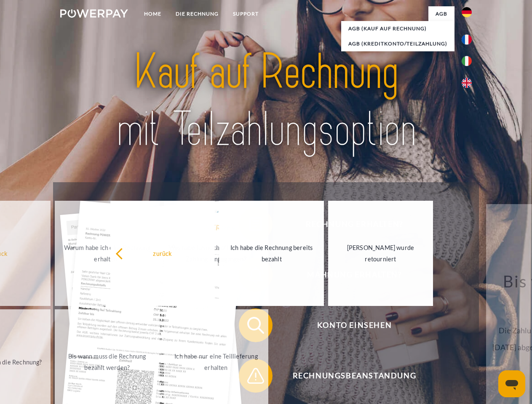  I want to click on a: DIE RECHNUNG, so click(198, 14).